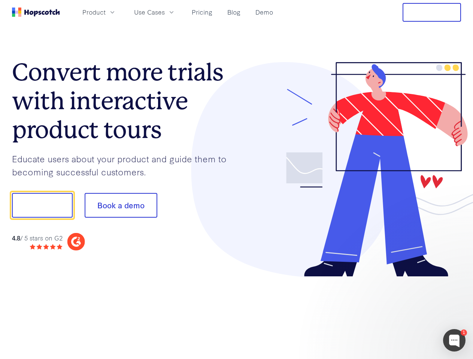  Describe the element at coordinates (124, 101) in the screenshot. I see `h1: Convert more trials with interactive product tours` at that location.